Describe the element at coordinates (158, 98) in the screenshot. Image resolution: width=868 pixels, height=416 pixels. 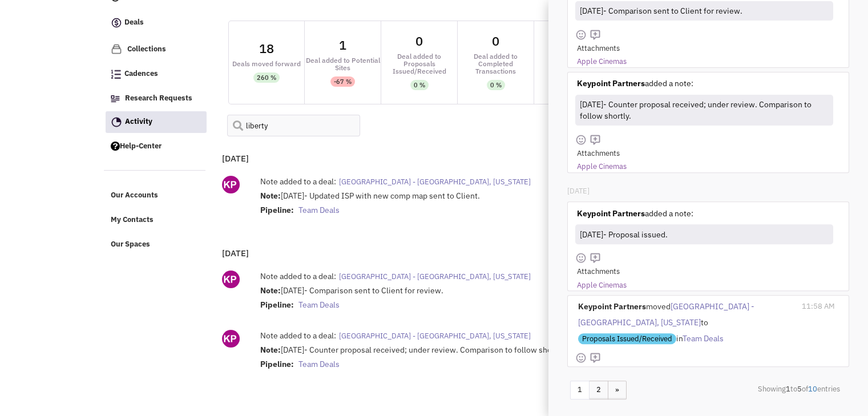
I see `span: Research Requests` at that location.